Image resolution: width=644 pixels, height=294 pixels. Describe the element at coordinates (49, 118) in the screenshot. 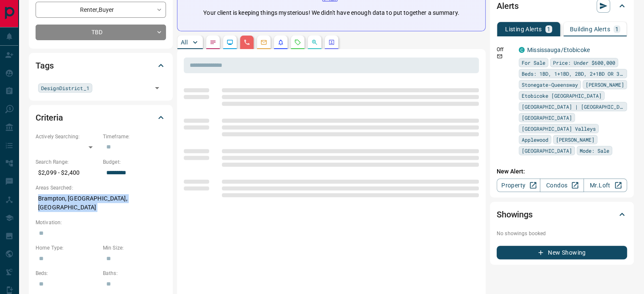

I see `h2: Criteria` at that location.